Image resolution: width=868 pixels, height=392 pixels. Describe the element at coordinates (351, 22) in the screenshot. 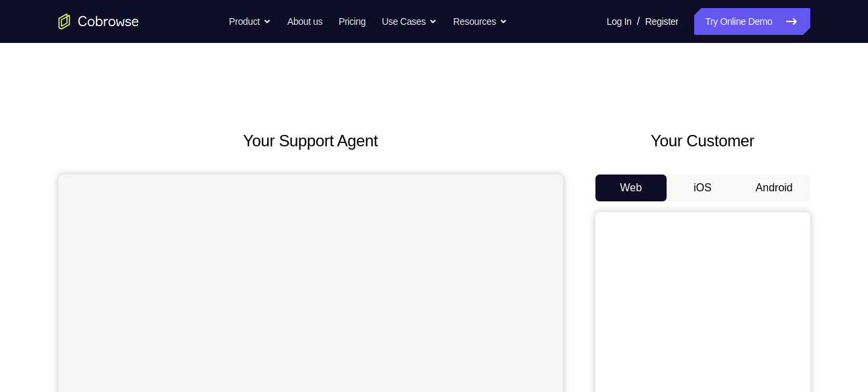

I see `a: Pricing` at that location.